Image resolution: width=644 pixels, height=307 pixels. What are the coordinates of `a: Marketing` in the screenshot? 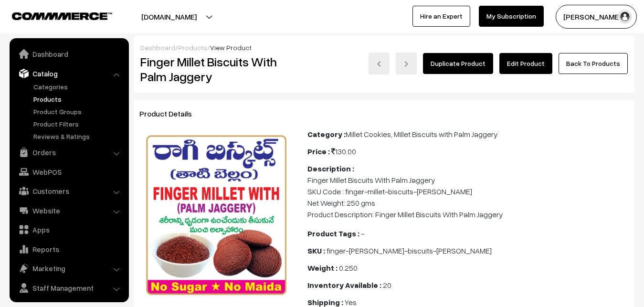 It's located at (68, 269).